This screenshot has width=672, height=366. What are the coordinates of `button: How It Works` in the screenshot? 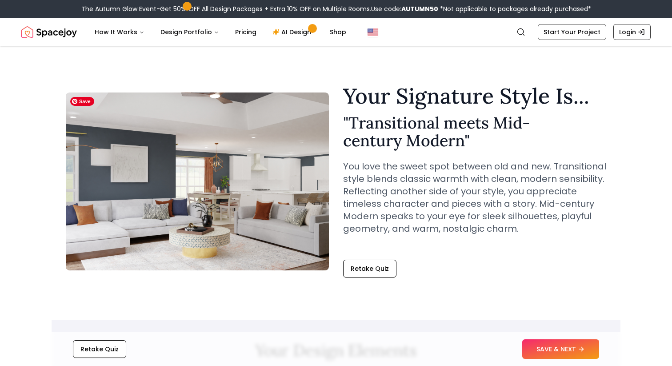 It's located at (119, 32).